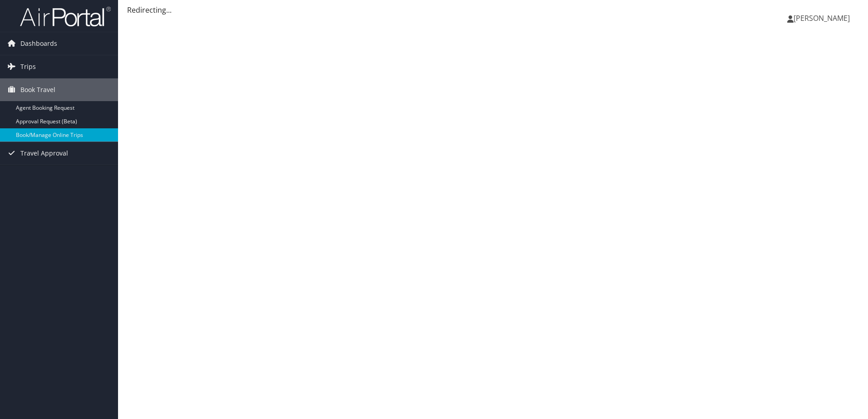 The image size is (868, 419). Describe the element at coordinates (44, 153) in the screenshot. I see `span: Travel Approval` at that location.